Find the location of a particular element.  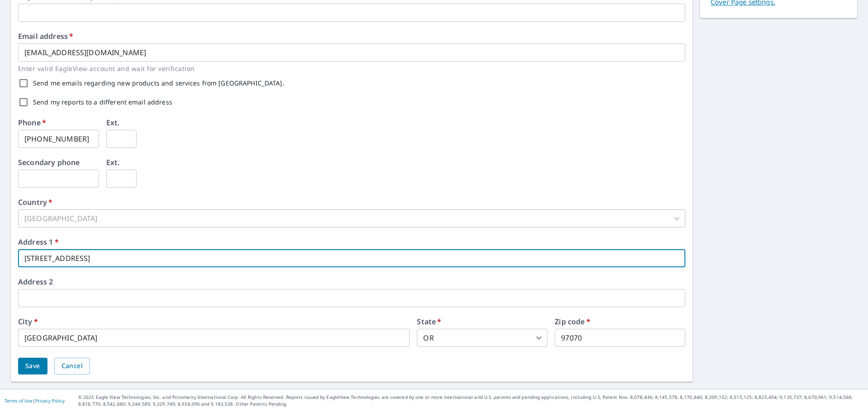

p: © 2025 Eagle View Technologies, Inc. and Pictometry International Corp. All Rights Reserved. Repo... is located at coordinates (470, 401).